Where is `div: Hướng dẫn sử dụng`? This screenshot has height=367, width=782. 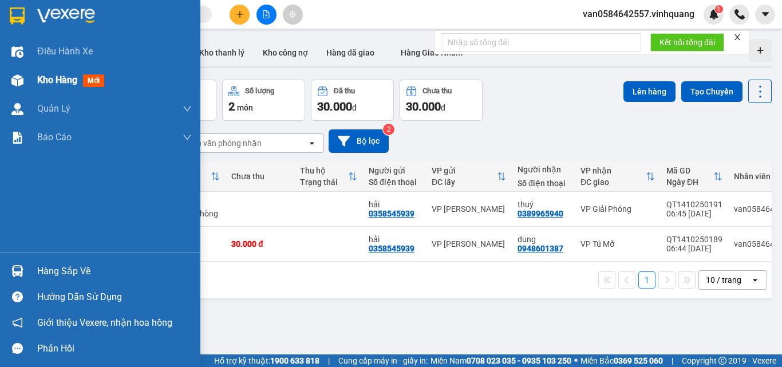
div: Hướng dẫn sử dụng is located at coordinates (114, 297).